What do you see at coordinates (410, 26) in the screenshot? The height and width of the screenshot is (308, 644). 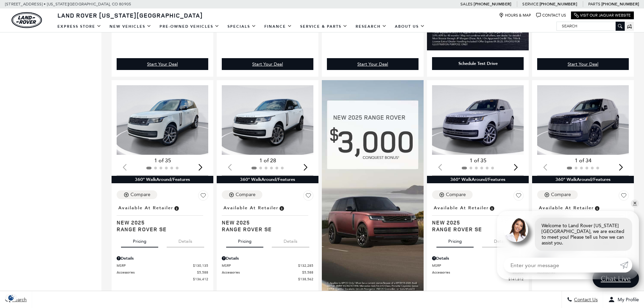 I see `a: About Us` at bounding box center [410, 26].